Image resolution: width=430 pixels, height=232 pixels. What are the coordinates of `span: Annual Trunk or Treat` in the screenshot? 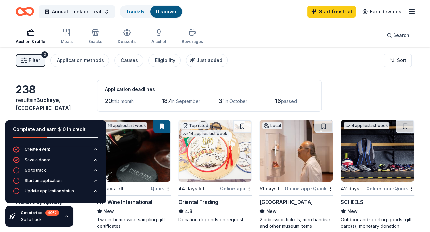 It's located at (77, 12).